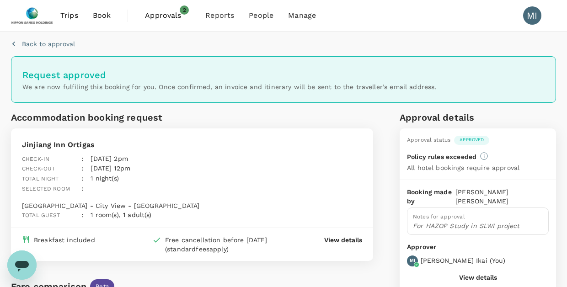 The image size is (567, 287). I want to click on span: Approved, so click(471, 140).